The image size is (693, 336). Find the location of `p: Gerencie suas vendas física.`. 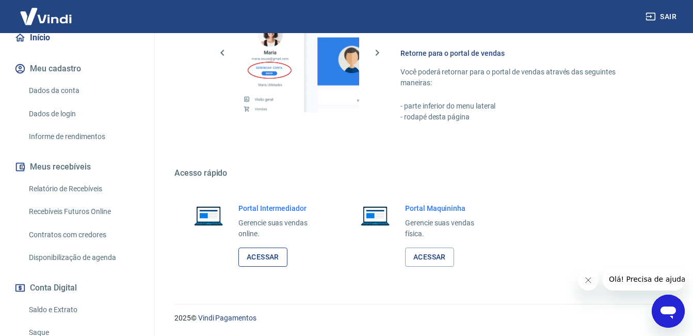

p: Gerencie suas vendas física. is located at coordinates (447, 228).